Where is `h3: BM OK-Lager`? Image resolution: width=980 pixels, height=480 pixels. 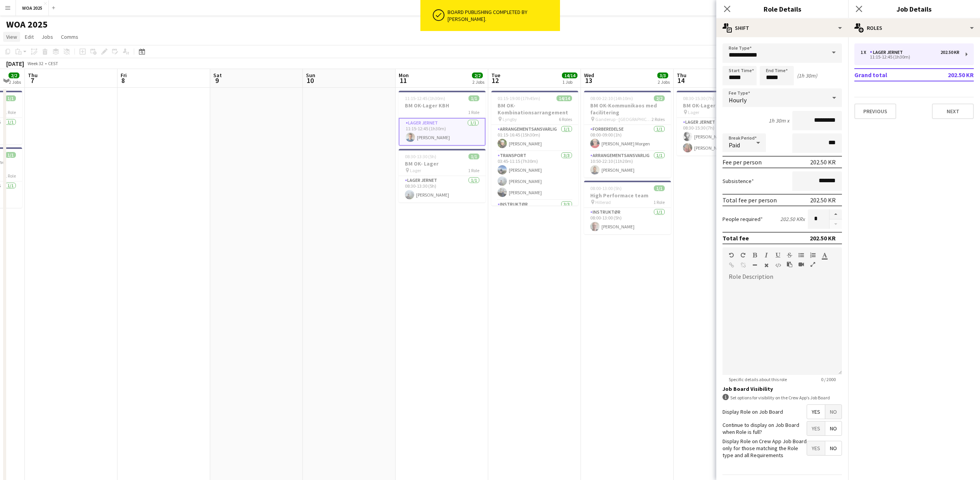 h3: BM OK-Lager is located at coordinates (720, 105).